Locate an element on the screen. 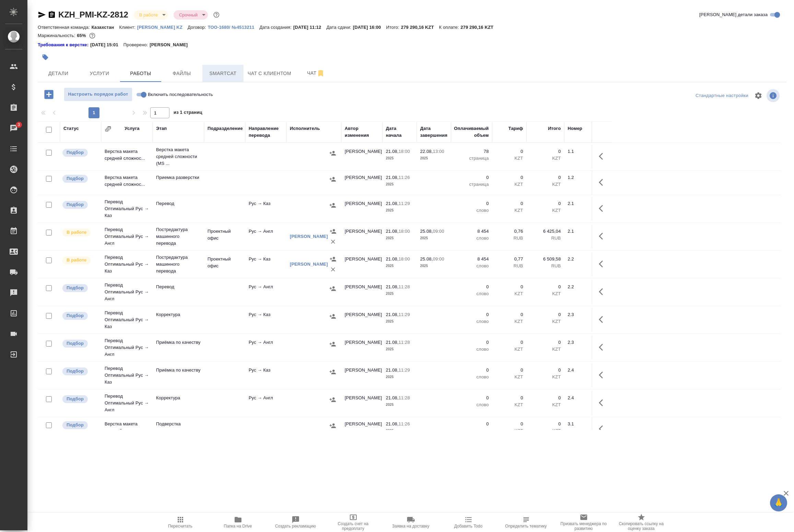 Image resolution: width=794 pixels, height=532 pixels. button: Скопировать ссылку на оценку заказа is located at coordinates (642, 523).